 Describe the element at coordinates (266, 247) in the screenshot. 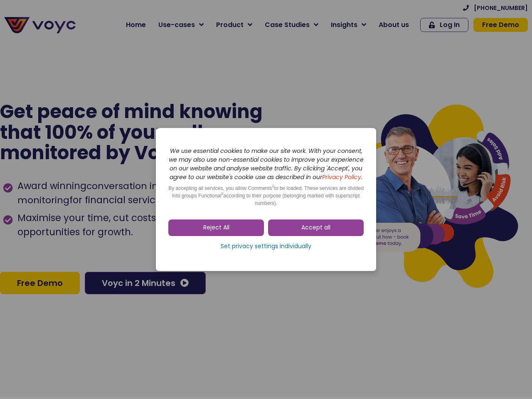

I see `span: Set privacy settings individually` at that location.